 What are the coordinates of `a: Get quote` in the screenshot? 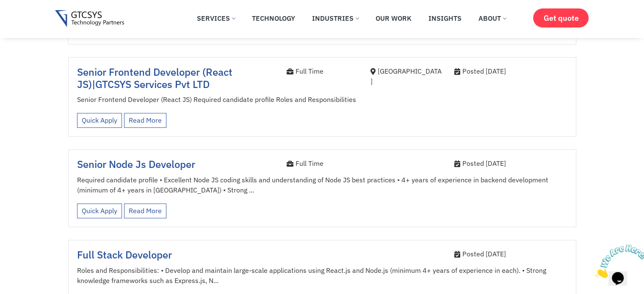 It's located at (560, 18).